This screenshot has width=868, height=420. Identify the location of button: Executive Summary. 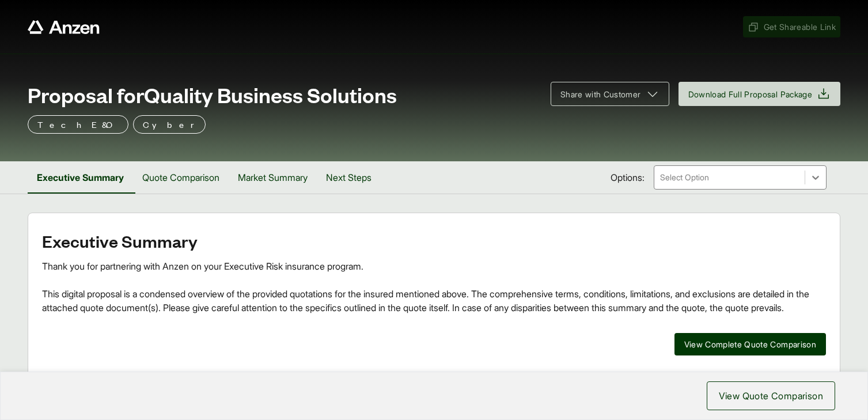
(80, 177).